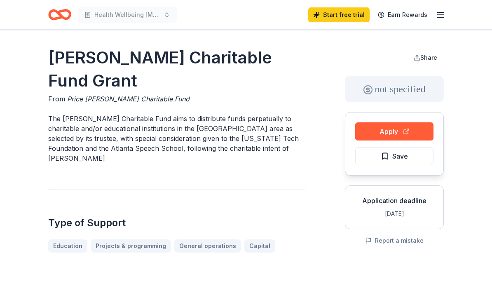  I want to click on a: Capital, so click(260, 246).